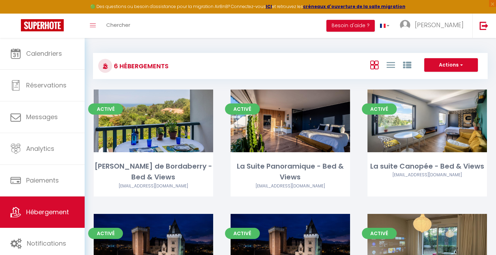 This screenshot has height=255, width=496. What do you see at coordinates (42, 117) in the screenshot?
I see `span: Messages` at bounding box center [42, 117].